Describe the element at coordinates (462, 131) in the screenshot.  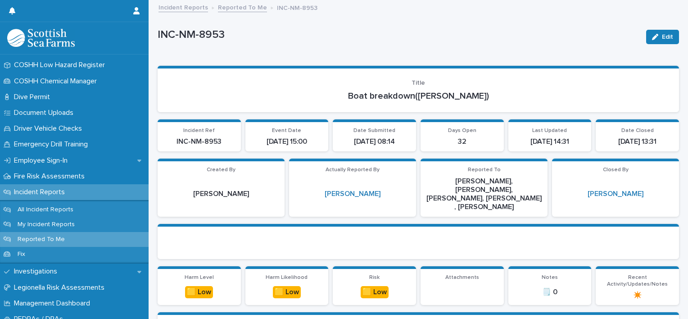
I see `span: Days Open` at that location.